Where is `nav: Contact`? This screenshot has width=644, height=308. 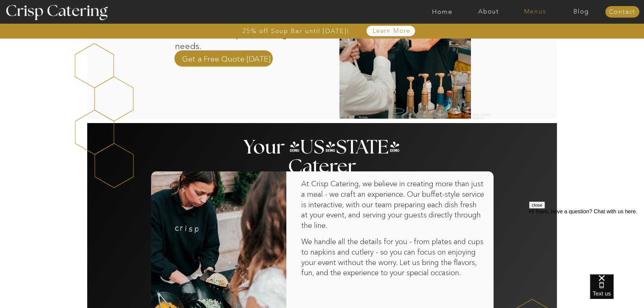 nav: Contact is located at coordinates (622, 12).